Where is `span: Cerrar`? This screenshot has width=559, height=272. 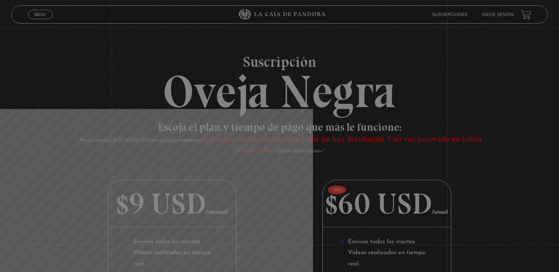
span: Cerrar is located at coordinates (40, 21).